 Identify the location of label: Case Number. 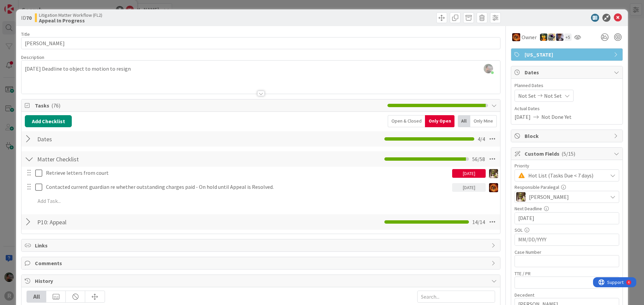
(528, 252).